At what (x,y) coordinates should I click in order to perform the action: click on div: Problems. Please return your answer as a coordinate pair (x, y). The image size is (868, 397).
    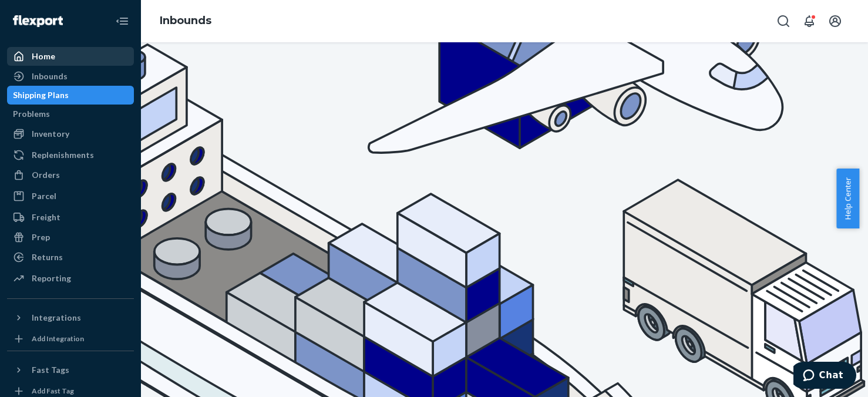
    Looking at the image, I should click on (31, 114).